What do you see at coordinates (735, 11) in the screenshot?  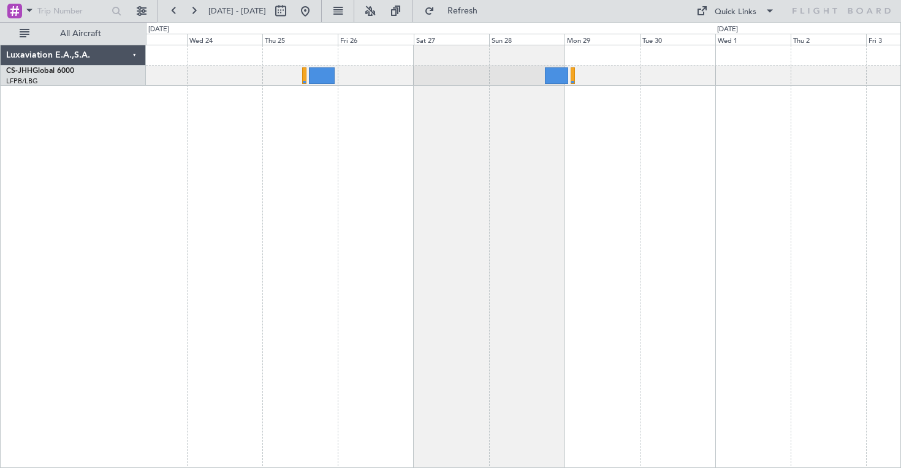 I see `button: Quick Links` at bounding box center [735, 11].